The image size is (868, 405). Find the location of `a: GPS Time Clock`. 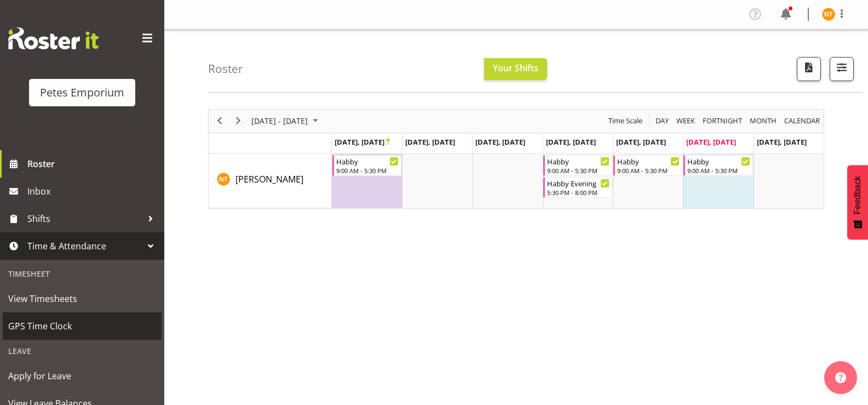

a: GPS Time Clock is located at coordinates (82, 326).